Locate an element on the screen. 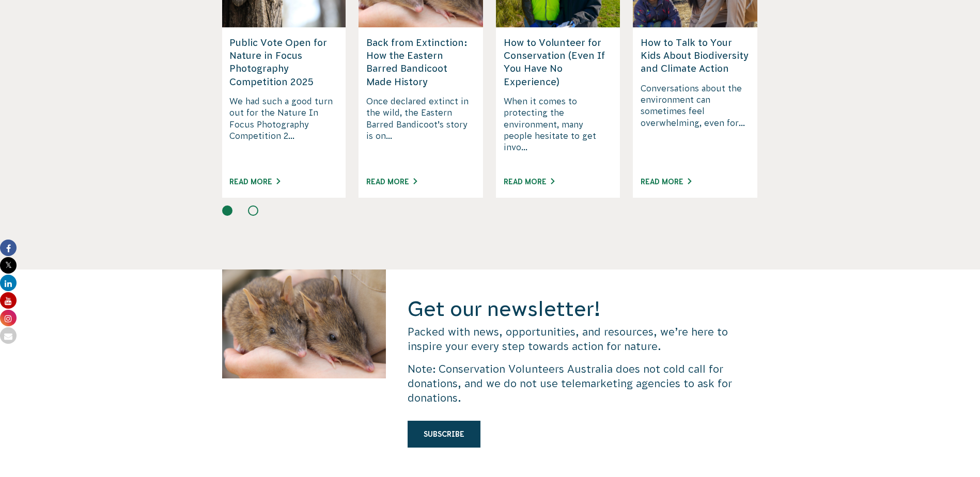  a: Subscribe is located at coordinates (444, 434).